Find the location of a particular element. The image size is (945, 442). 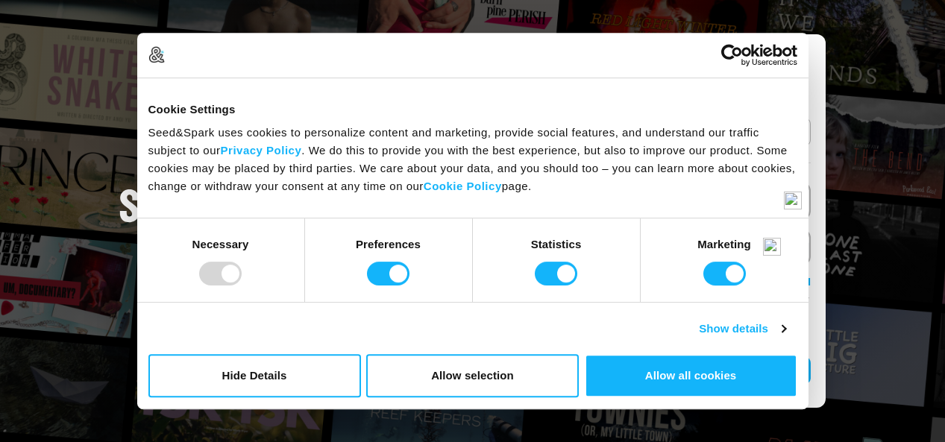

img: logo is located at coordinates (157, 54).